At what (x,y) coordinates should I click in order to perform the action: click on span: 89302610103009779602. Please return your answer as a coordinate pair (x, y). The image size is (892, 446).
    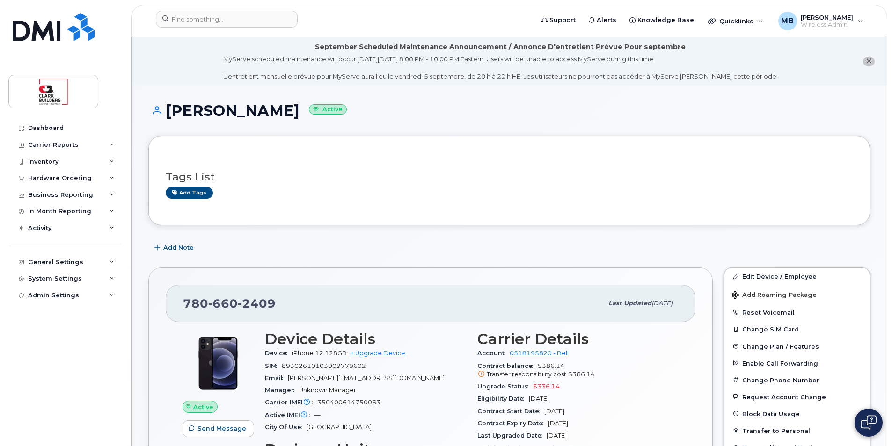
    Looking at the image, I should click on (324, 366).